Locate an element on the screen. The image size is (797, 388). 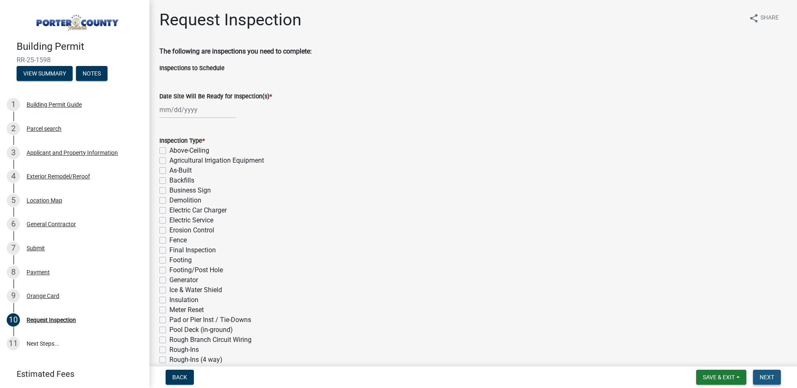
div: 3 is located at coordinates (13, 153).